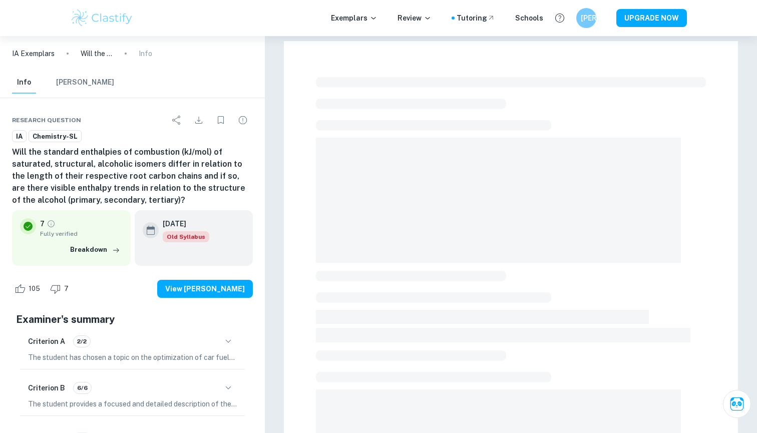  I want to click on div: Share, so click(177, 120).